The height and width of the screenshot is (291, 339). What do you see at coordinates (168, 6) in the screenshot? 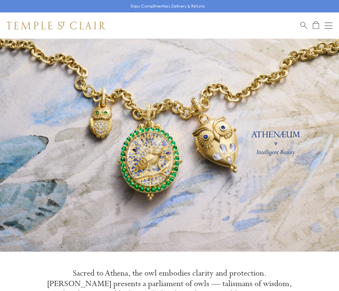
I see `p: Enjoy Complimentary Delivery & Returns` at bounding box center [168, 6].